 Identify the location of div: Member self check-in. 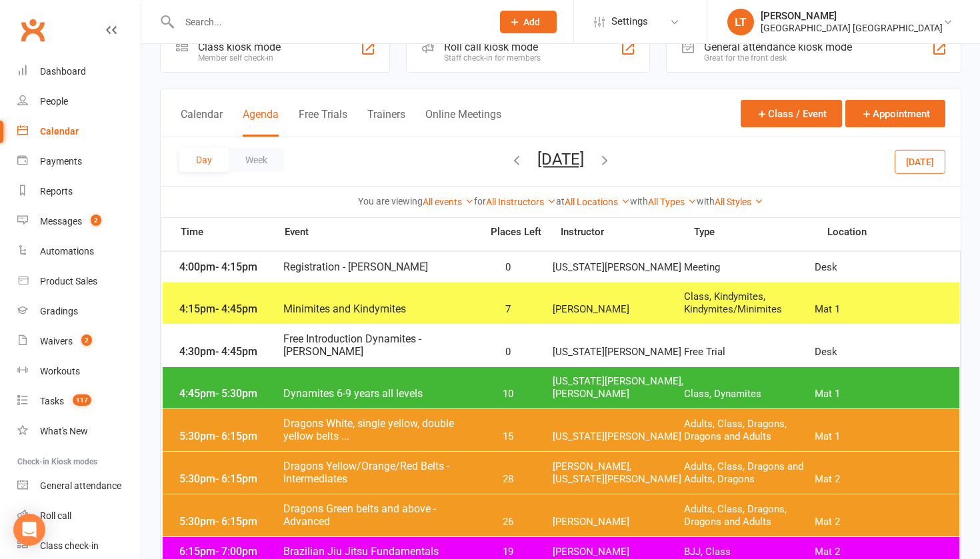
(239, 58).